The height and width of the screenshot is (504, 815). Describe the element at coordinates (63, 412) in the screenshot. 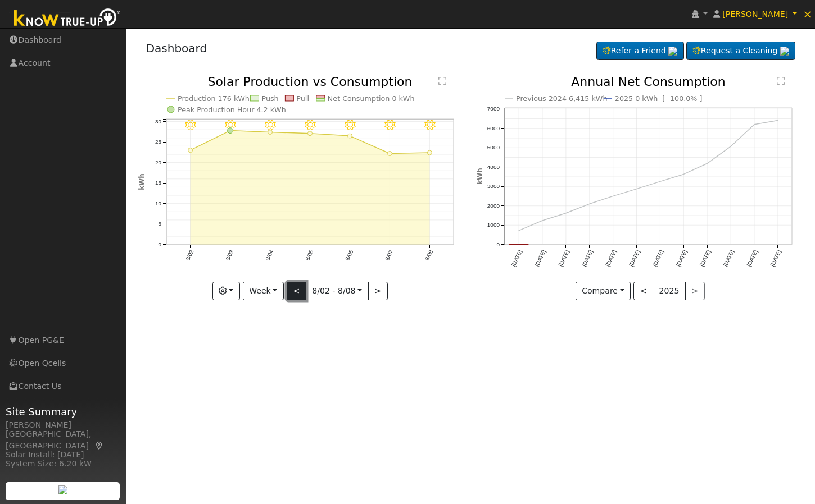

I see `span: Site Summary` at that location.